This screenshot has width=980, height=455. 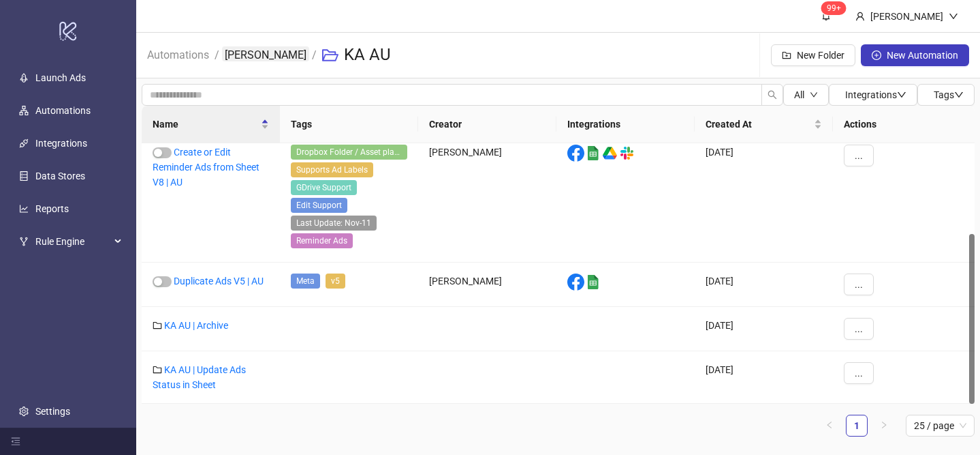 I want to click on li: 1, so click(x=857, y=426).